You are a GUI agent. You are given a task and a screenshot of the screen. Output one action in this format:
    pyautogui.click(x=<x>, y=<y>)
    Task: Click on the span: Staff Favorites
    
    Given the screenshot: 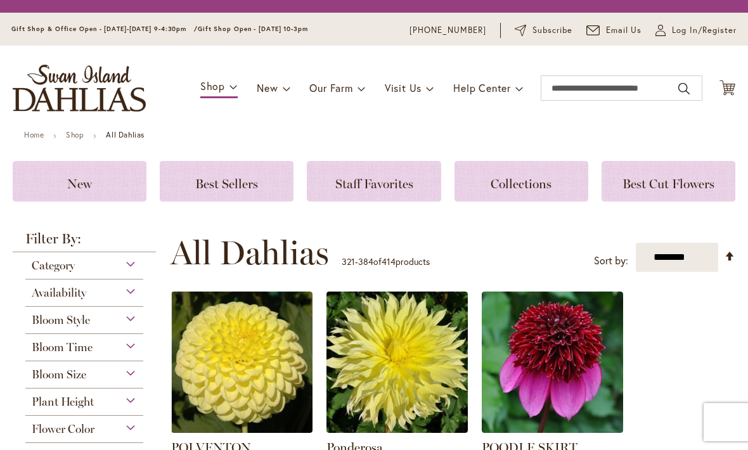 What is the action you would take?
    pyautogui.click(x=374, y=184)
    